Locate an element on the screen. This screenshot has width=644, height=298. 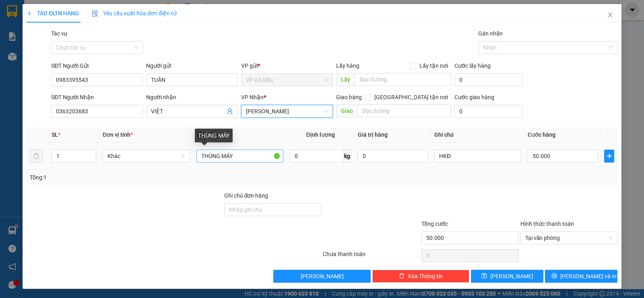
span: printer is located at coordinates (554, 276).